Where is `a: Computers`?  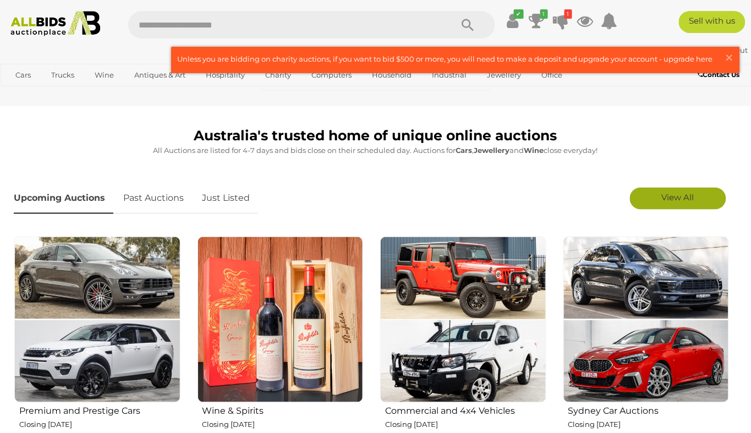
a: Computers is located at coordinates (331, 75).